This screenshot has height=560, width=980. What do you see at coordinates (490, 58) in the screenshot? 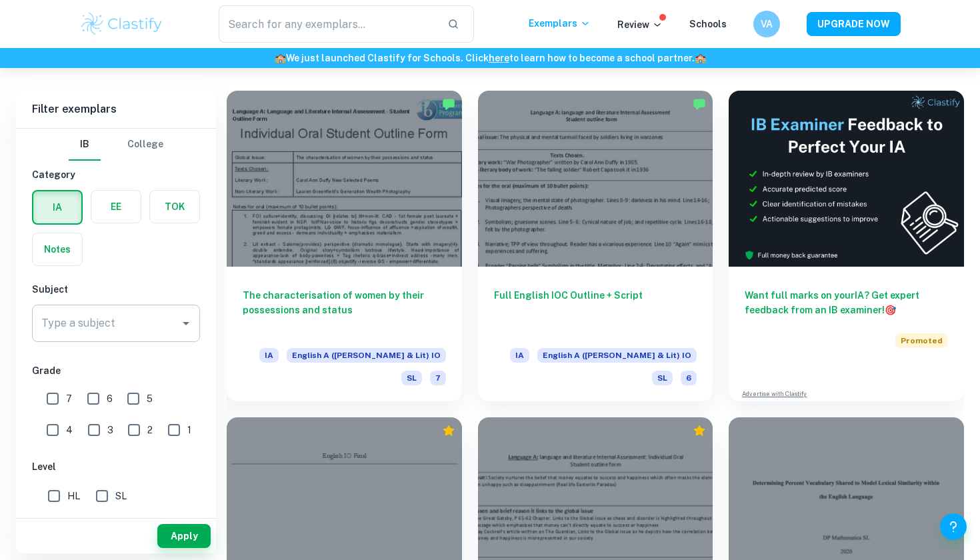
I see `h6: We just launched Clastify for Schools. Click to learn how to become a school partner.` at bounding box center [490, 58].